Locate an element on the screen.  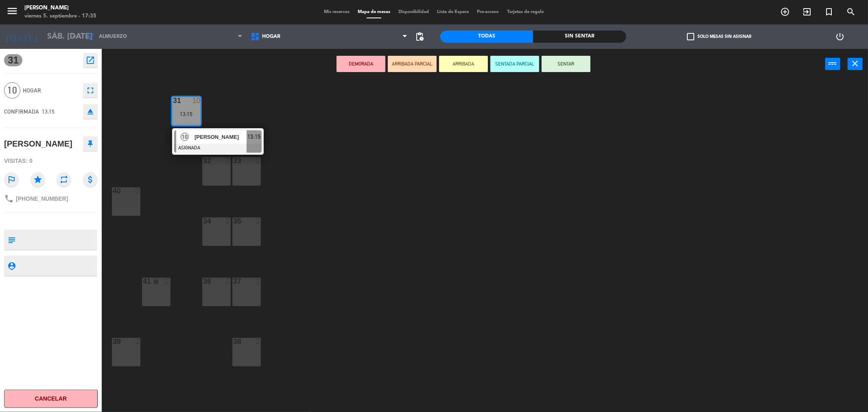
button: SENTAR is located at coordinates (566, 64).